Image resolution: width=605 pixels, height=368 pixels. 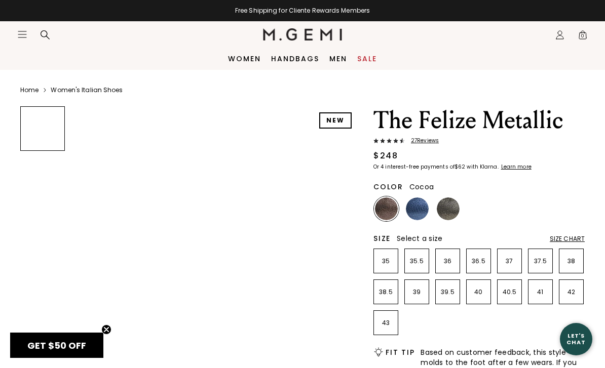 What do you see at coordinates (571, 261) in the screenshot?
I see `p: 38` at bounding box center [571, 261].